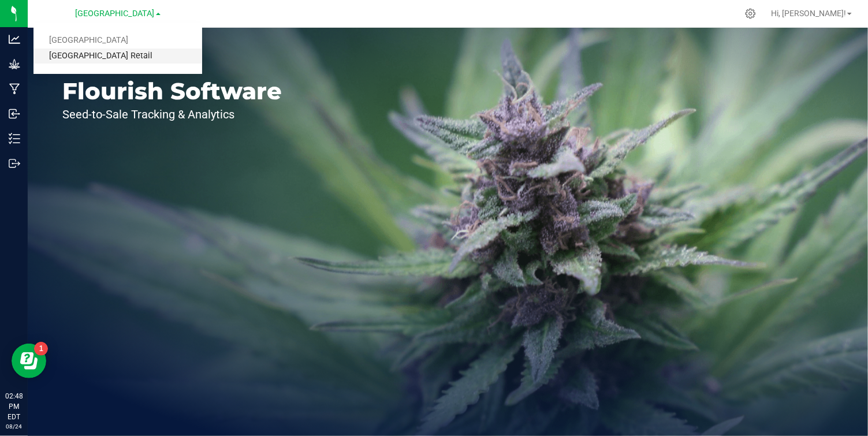 Image resolution: width=868 pixels, height=436 pixels. What do you see at coordinates (14, 426) in the screenshot?
I see `p: 08/24` at bounding box center [14, 426].